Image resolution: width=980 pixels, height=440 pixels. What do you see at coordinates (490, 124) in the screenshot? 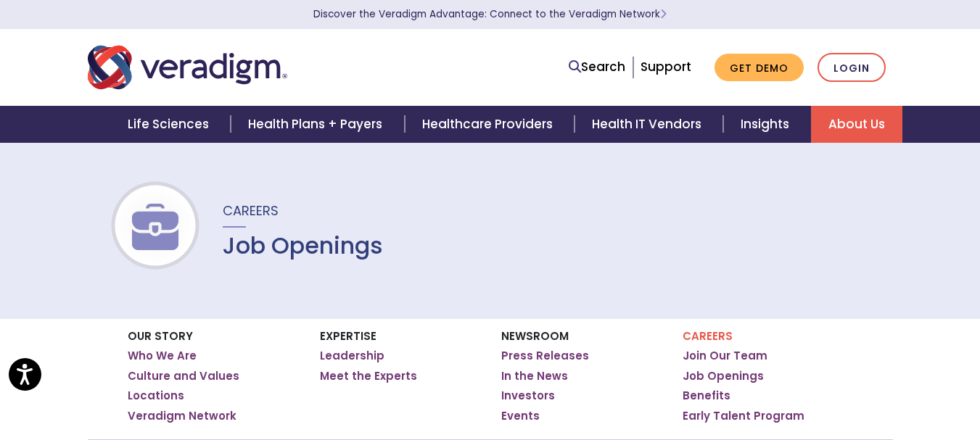
I see `a: Healthcare Providers` at bounding box center [490, 124].